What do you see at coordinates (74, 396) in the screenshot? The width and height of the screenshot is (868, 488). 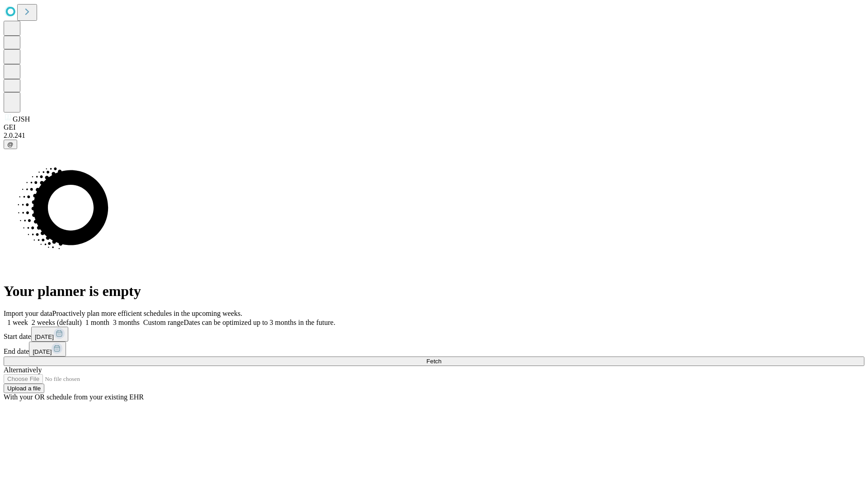 I see `span: With your OR schedule from your existing EHR` at bounding box center [74, 396].